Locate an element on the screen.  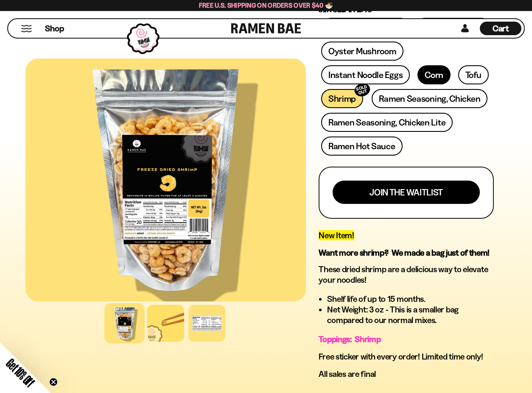
li: Shelf life of up to 15 months. is located at coordinates (410, 298).